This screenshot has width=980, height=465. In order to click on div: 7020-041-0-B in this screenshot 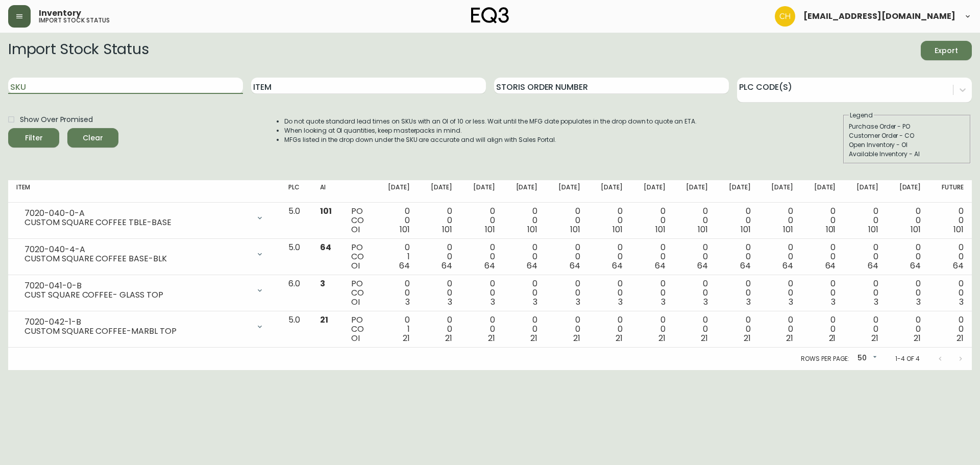, I will do `click(137, 286)`.